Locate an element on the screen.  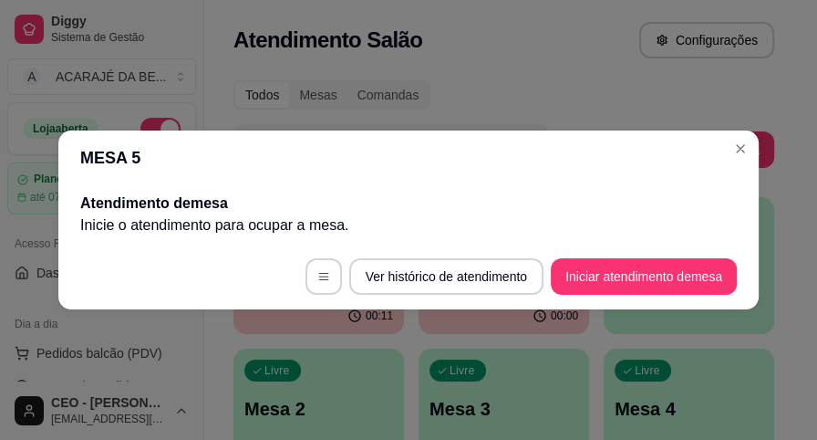
header: MESA 5 is located at coordinates (409, 158).